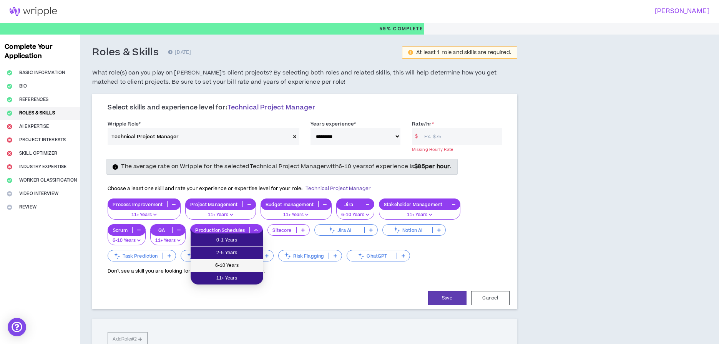 The height and width of the screenshot is (344, 719). Describe the element at coordinates (199, 136) in the screenshot. I see `input: (e.g. User Experience, Visual & UI, Technical PM, etc.)` at that location.